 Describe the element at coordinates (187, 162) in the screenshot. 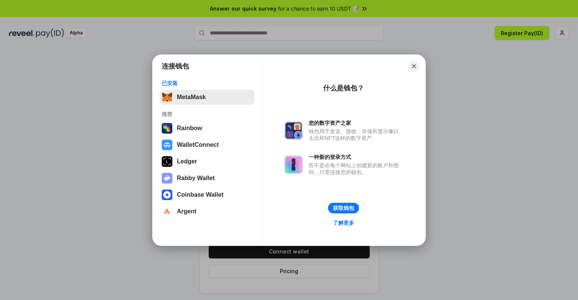

I see `div: Ledger` at that location.